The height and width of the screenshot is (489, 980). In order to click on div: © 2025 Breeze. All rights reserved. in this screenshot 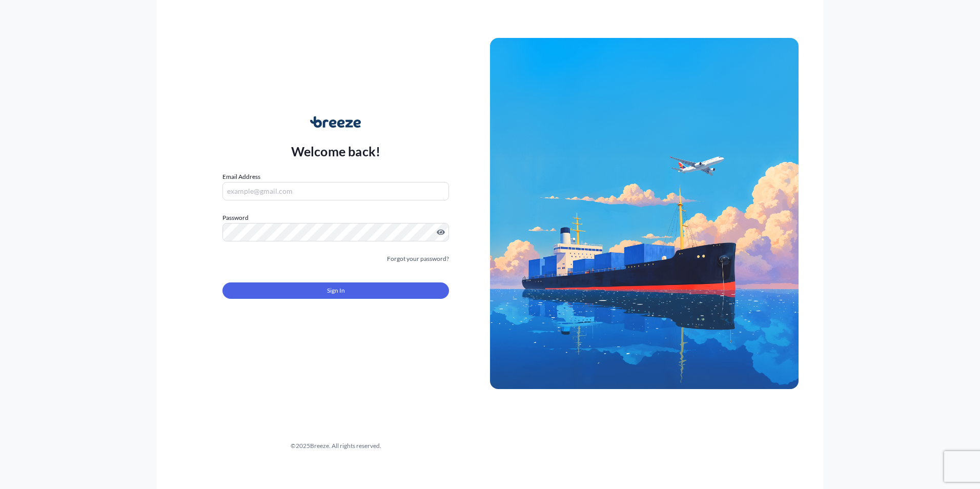, I will do `click(335, 445)`.